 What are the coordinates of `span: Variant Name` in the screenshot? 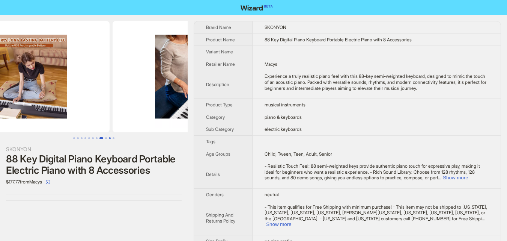 It's located at (220, 51).